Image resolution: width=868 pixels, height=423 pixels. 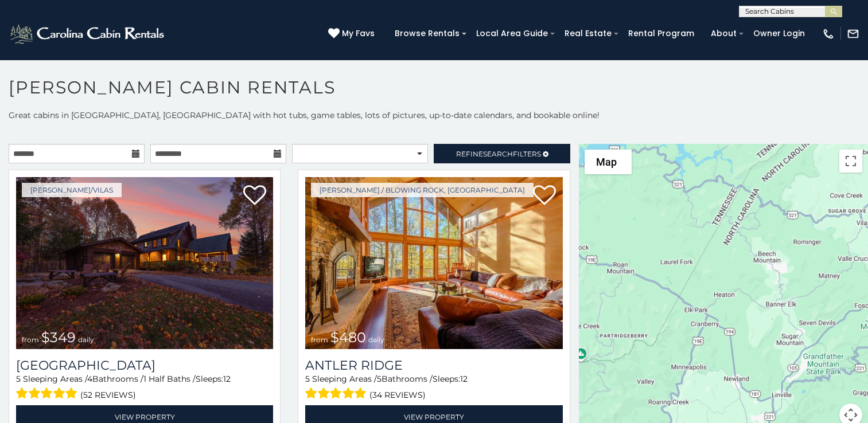 What do you see at coordinates (169, 379) in the screenshot?
I see `span: 1 Half Baths /` at bounding box center [169, 379].